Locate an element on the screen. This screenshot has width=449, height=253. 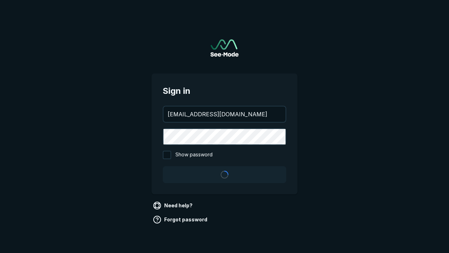
span: Show password is located at coordinates (194, 155).